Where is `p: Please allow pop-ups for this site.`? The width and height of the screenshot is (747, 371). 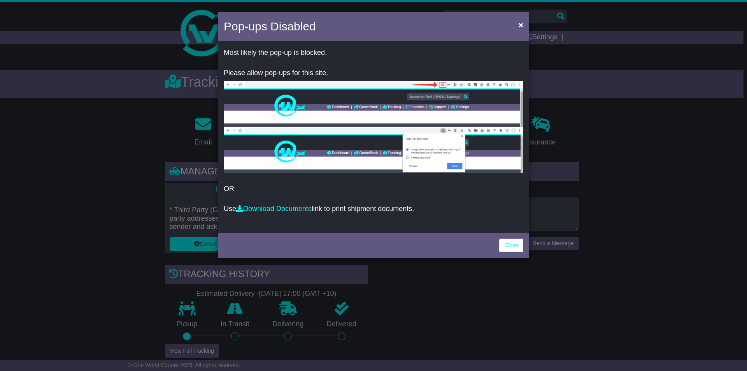 p: Please allow pop-ups for this site. is located at coordinates (373, 73).